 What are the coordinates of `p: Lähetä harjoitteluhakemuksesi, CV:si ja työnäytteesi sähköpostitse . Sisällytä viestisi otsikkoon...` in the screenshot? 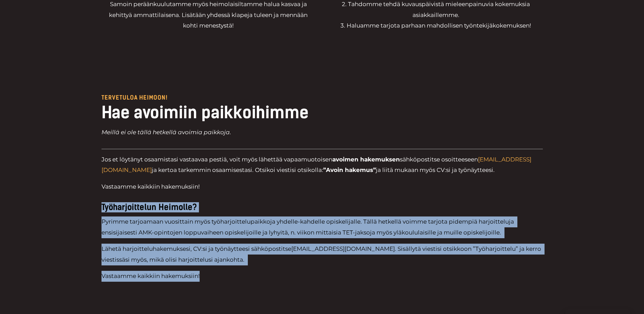 It's located at (322, 254).